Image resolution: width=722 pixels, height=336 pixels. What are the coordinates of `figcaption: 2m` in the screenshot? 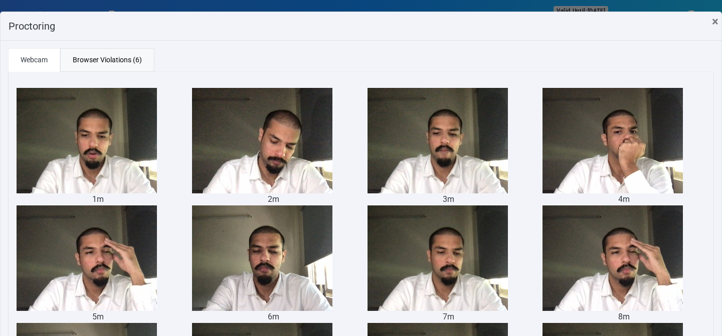 It's located at (273, 199).